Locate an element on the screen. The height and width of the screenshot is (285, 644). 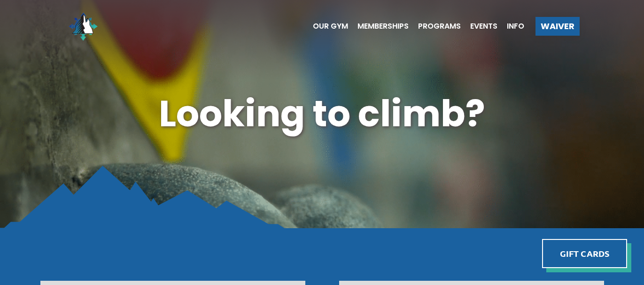
img: North Wall Logo is located at coordinates (83, 26).